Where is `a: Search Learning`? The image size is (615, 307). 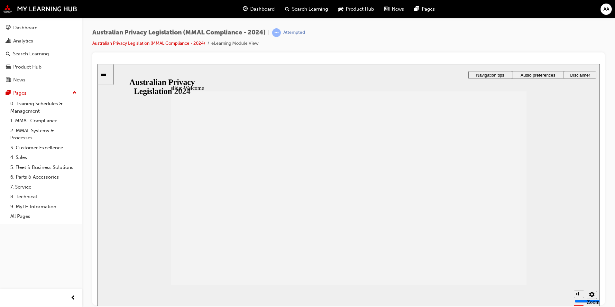 a: Search Learning is located at coordinates (41, 54).